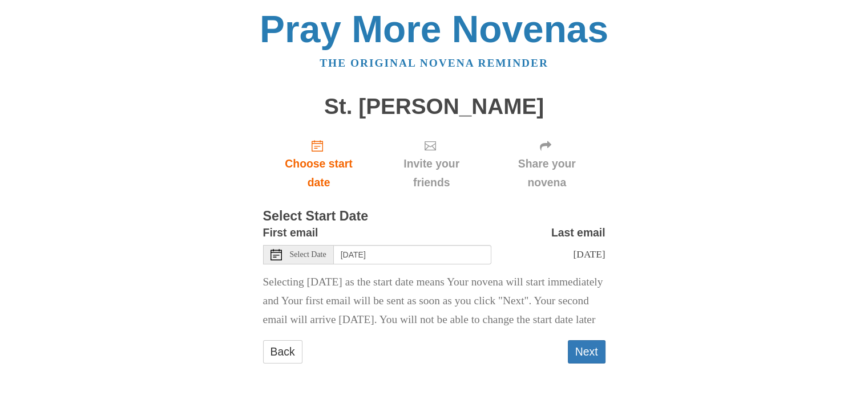  What do you see at coordinates (586, 351) in the screenshot?
I see `button: Next` at bounding box center [586, 351].